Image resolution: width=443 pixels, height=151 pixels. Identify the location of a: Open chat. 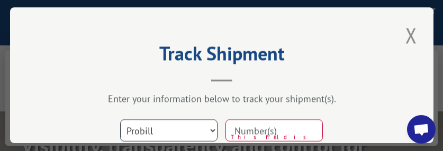
(422, 130).